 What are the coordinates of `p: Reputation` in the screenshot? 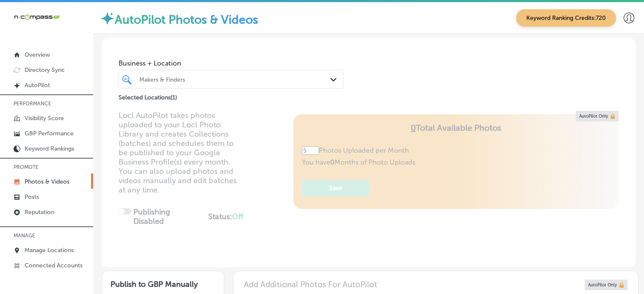 It's located at (39, 212).